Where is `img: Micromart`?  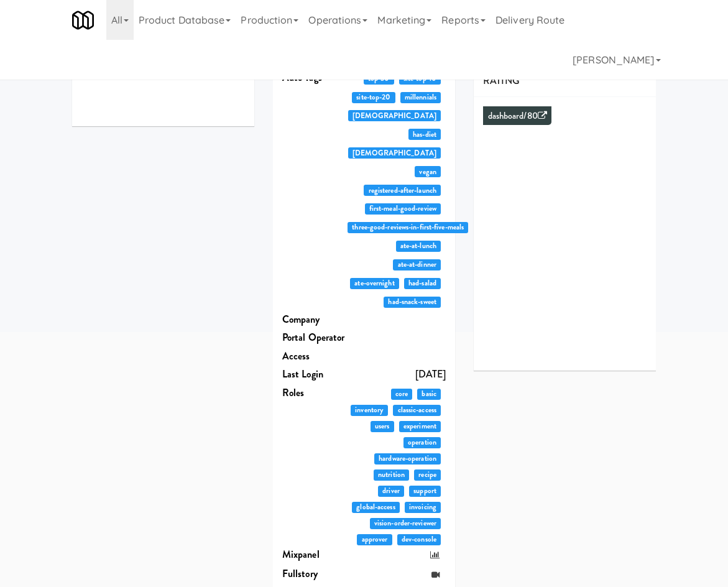
img: Micromart is located at coordinates (83, 20).